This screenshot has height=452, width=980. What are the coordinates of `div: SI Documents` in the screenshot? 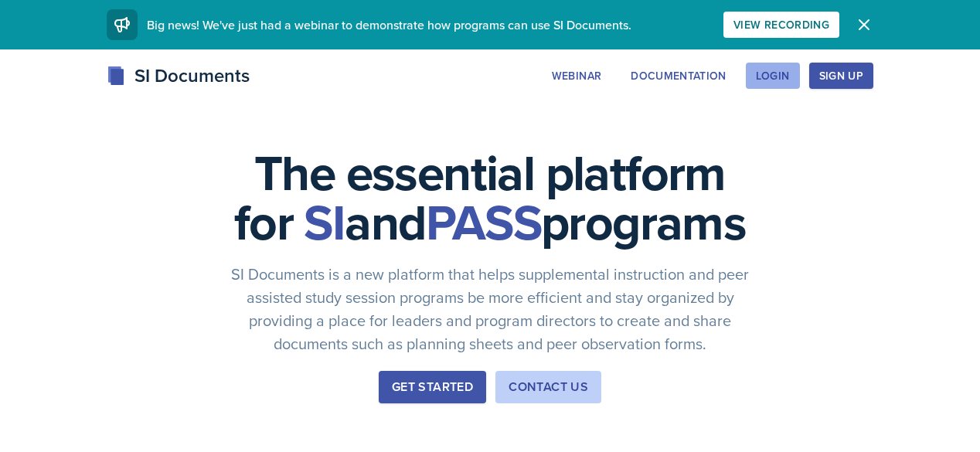 It's located at (177, 76).